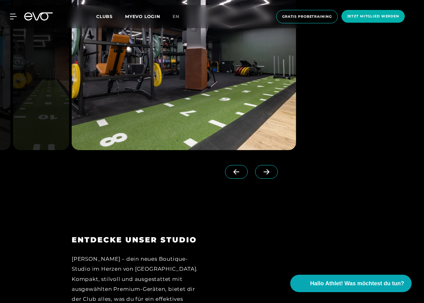 The image size is (424, 303). Describe the element at coordinates (111, 16) in the screenshot. I see `a: Clubs` at that location.